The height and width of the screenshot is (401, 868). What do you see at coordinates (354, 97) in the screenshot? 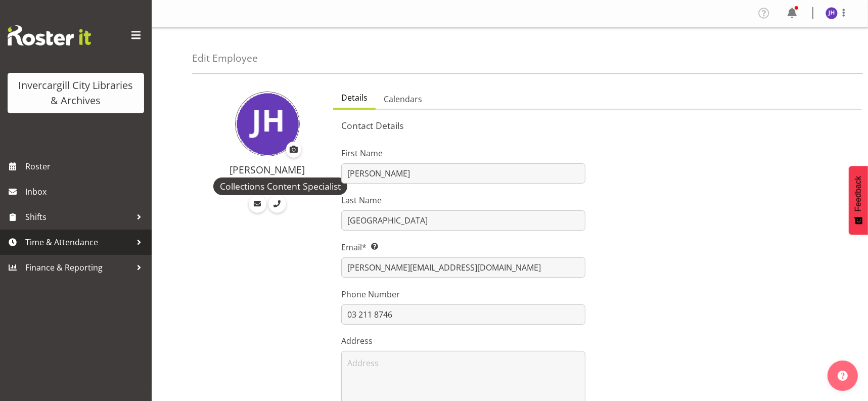
I see `span: Details` at bounding box center [354, 97].